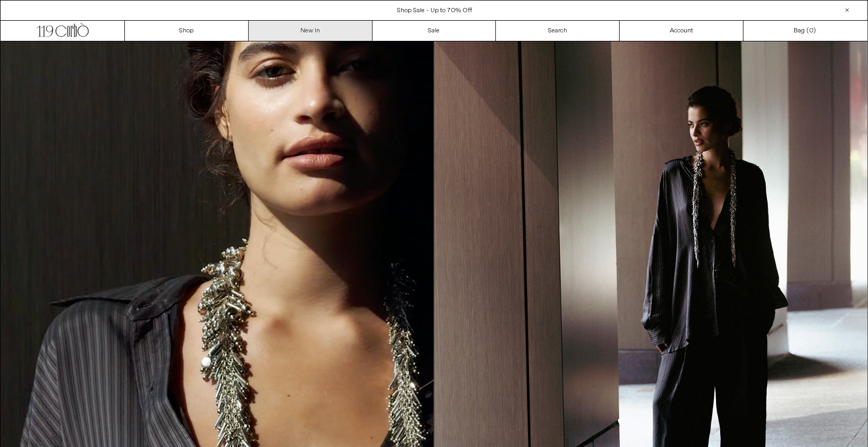  What do you see at coordinates (805, 31) in the screenshot?
I see `a: Bag ()` at bounding box center [805, 31].